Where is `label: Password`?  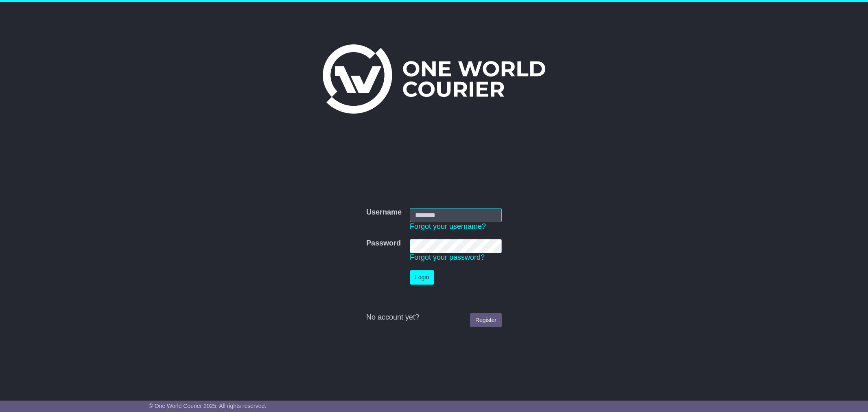 label: Password is located at coordinates (384, 244).